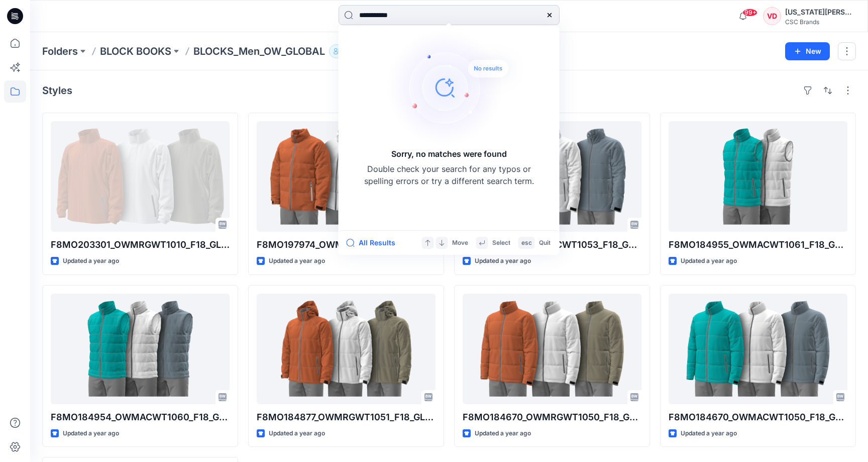  What do you see at coordinates (345, 52) in the screenshot?
I see `button: 35` at bounding box center [345, 52].